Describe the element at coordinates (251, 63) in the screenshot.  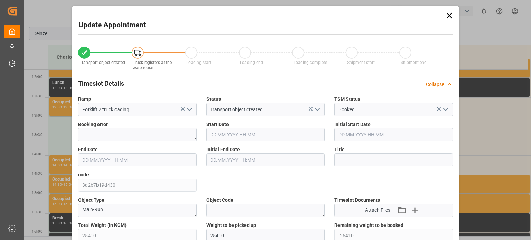
I see `span: Loading end` at that location.